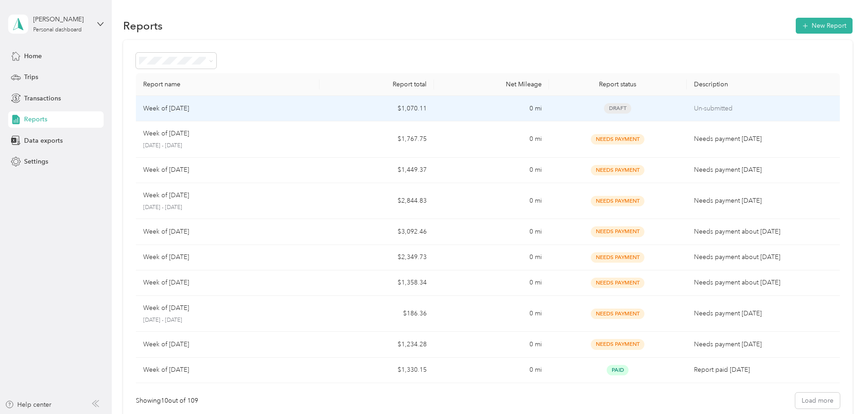 The height and width of the screenshot is (414, 868). I want to click on div: Personal dashboard, so click(57, 30).